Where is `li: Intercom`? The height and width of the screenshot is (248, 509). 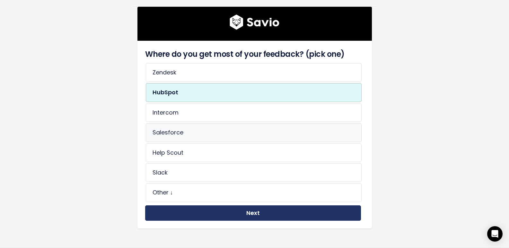 li: Intercom is located at coordinates (254, 113).